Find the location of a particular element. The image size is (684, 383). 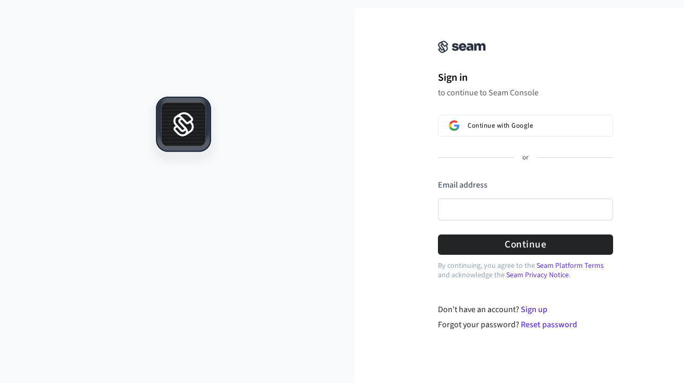

button: Continue is located at coordinates (525, 244).